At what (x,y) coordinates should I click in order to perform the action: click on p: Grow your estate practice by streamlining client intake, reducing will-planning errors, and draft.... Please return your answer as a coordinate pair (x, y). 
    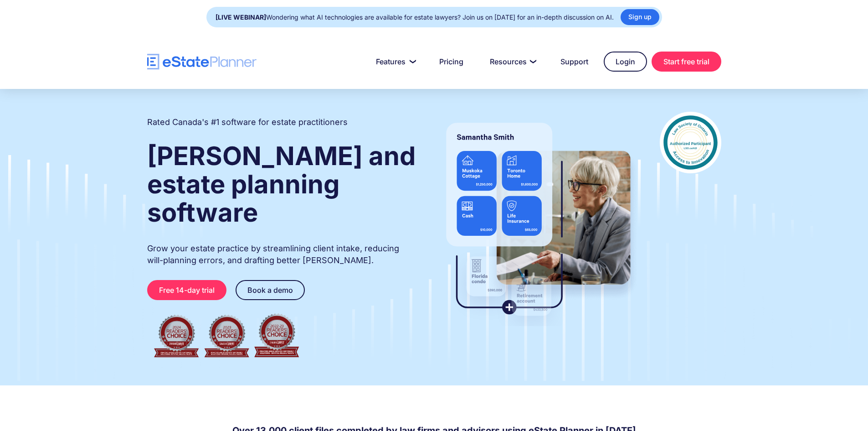
    Looking at the image, I should click on (282, 255).